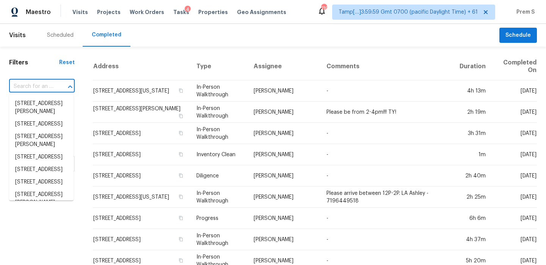 The width and height of the screenshot is (546, 265). What do you see at coordinates (518, 35) in the screenshot?
I see `button: Schedule` at bounding box center [518, 35].